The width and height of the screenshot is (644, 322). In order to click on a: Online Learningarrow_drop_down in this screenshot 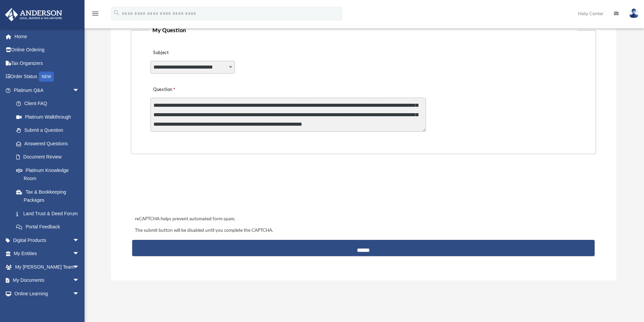, I will do `click(47, 294)`.